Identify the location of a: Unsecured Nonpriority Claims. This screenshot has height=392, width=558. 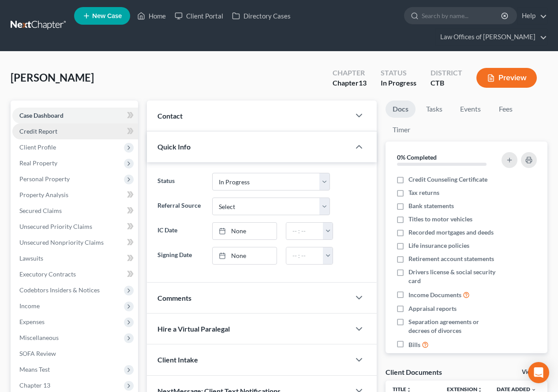
(75, 243).